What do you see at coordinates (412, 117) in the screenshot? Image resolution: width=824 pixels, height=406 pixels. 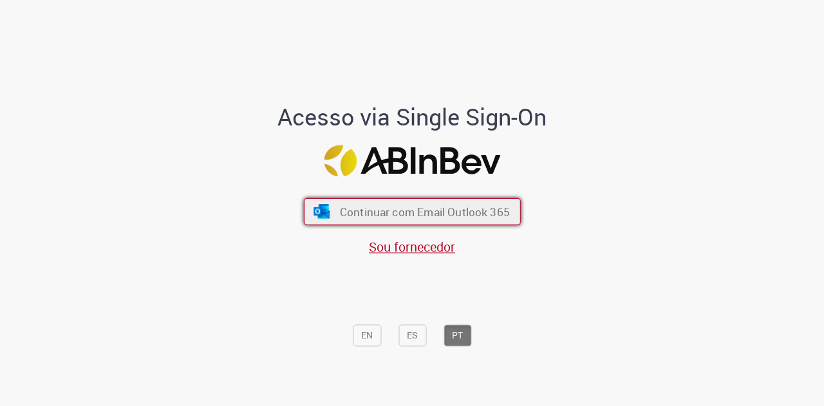 I see `h1: Acesso via Single Sign-On` at bounding box center [412, 117].